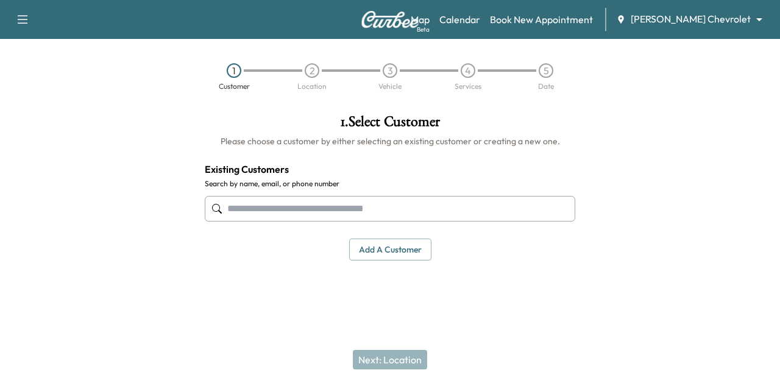  Describe the element at coordinates (541, 19) in the screenshot. I see `a: Book New Appointment` at that location.